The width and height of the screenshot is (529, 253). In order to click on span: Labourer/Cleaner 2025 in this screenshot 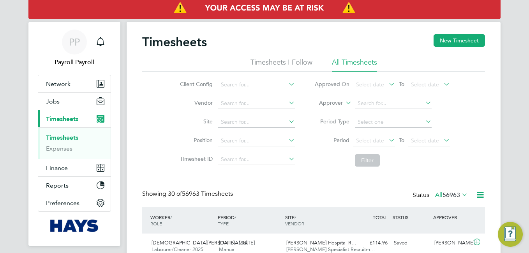, I will do `click(177, 249)`.